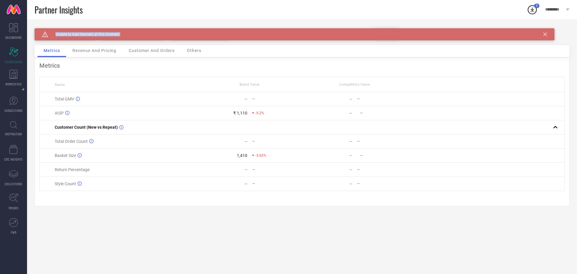 The height and width of the screenshot is (274, 577). I want to click on span: Name, so click(60, 85).